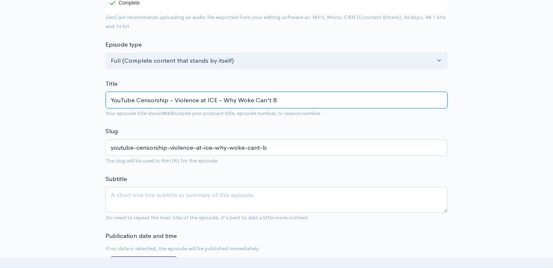 The image size is (553, 268). I want to click on small: Your episode title should include your podcast title, episode number, or season number., so click(214, 113).